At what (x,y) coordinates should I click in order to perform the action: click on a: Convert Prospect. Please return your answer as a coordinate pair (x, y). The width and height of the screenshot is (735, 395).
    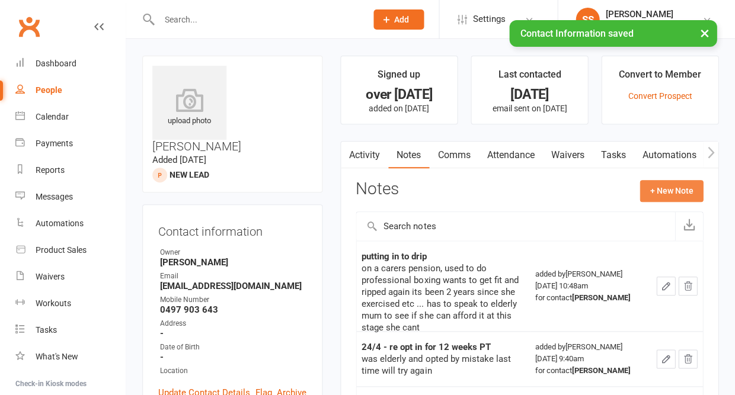
    Looking at the image, I should click on (659, 96).